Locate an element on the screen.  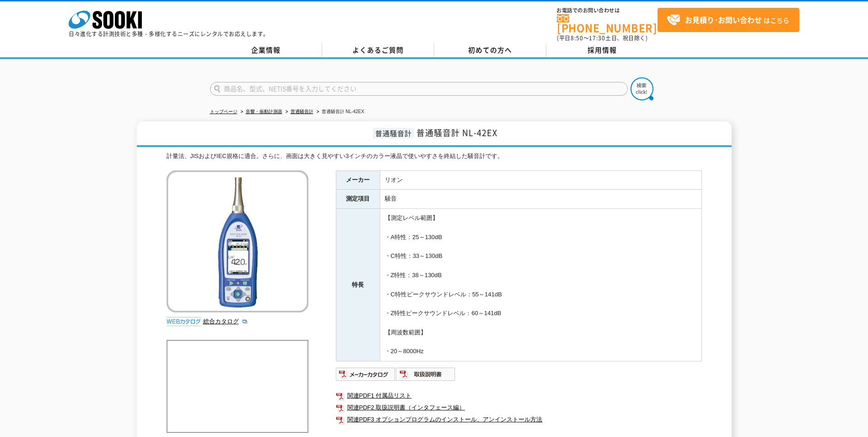
a: トップページ is located at coordinates (223, 111).